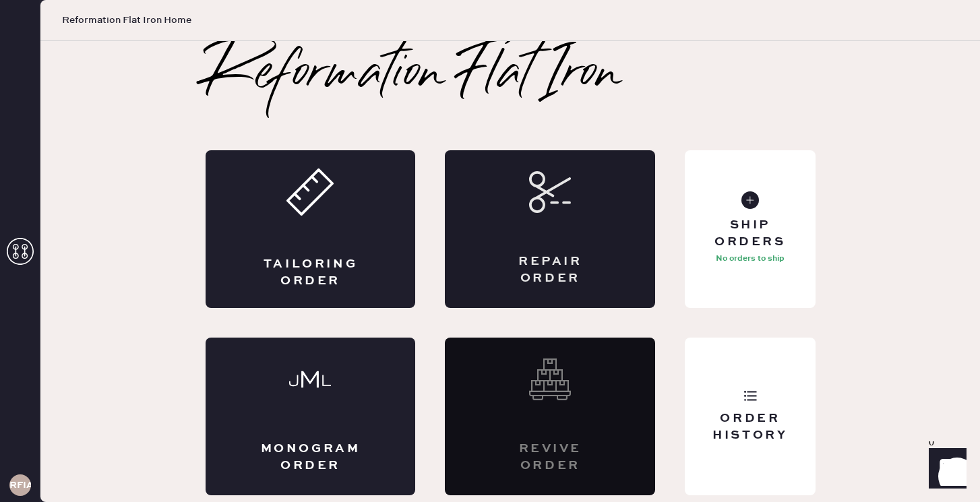  I want to click on span: Reformation Flat Iron Home, so click(126, 20).